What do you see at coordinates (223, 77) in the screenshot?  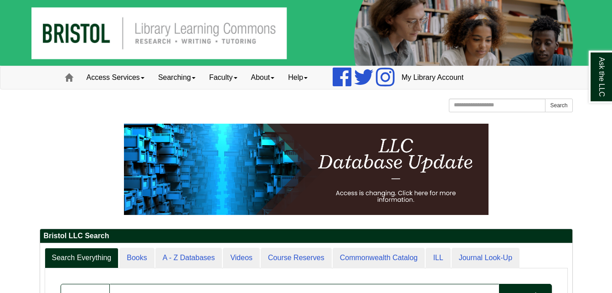 I see `a: Faculty` at bounding box center [223, 77].